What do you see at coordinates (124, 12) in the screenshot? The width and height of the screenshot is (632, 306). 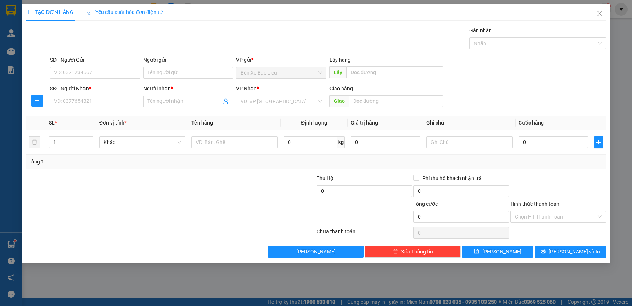 I see `span: Yêu cầu xuất hóa đơn điện tử` at bounding box center [124, 12].